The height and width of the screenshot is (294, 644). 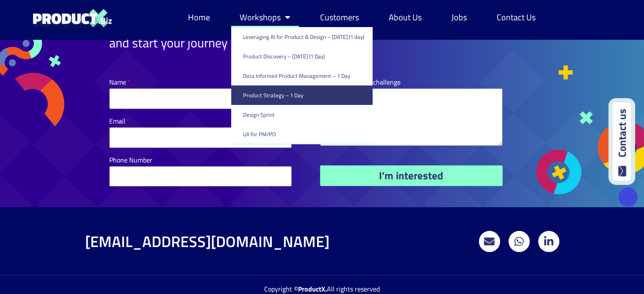 I want to click on label: Phone Number, so click(x=131, y=161).